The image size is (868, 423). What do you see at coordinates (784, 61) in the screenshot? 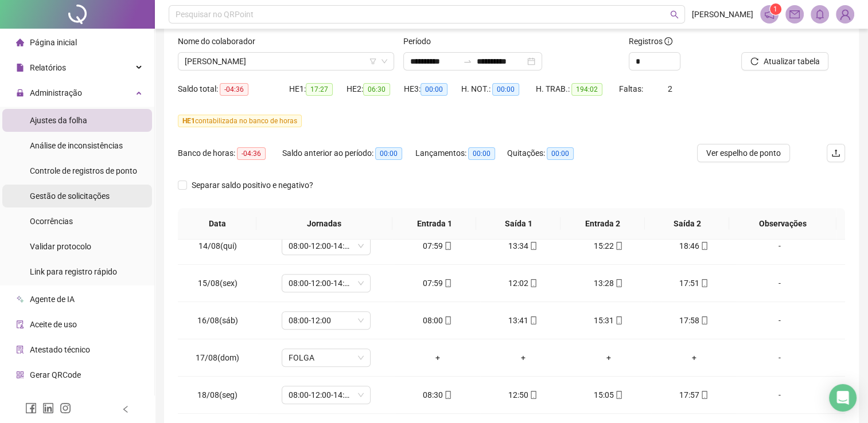
I see `button: Atualizar tabela` at bounding box center [784, 61].